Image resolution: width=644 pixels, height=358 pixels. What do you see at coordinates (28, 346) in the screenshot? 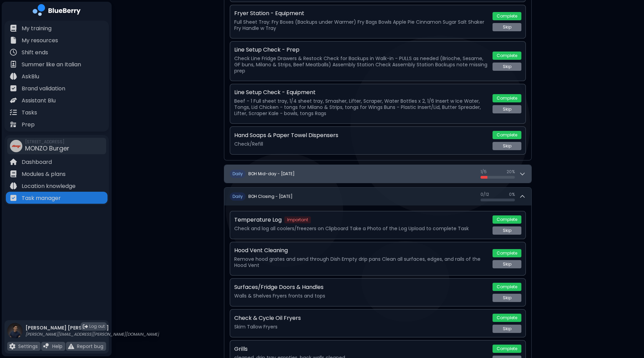
I see `p: Settings` at bounding box center [28, 346].